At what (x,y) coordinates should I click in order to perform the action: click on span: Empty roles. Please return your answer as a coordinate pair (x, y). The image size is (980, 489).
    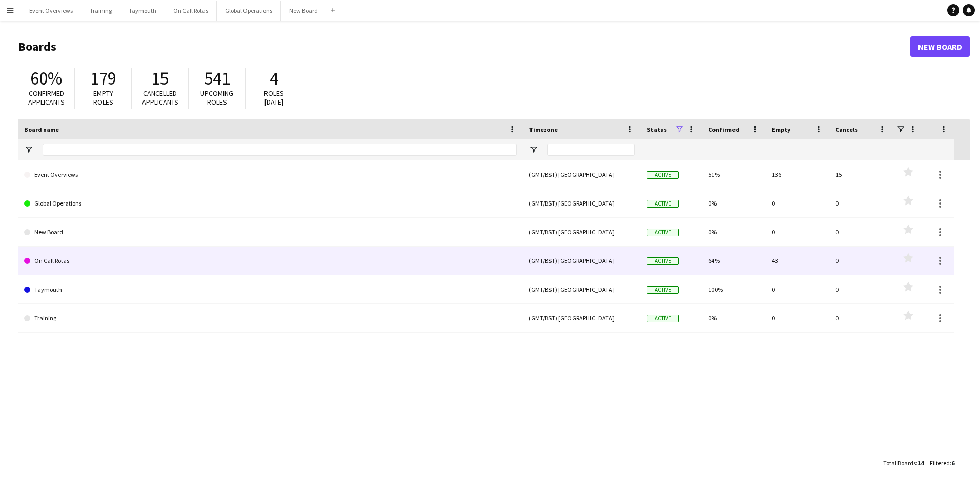
    Looking at the image, I should click on (103, 98).